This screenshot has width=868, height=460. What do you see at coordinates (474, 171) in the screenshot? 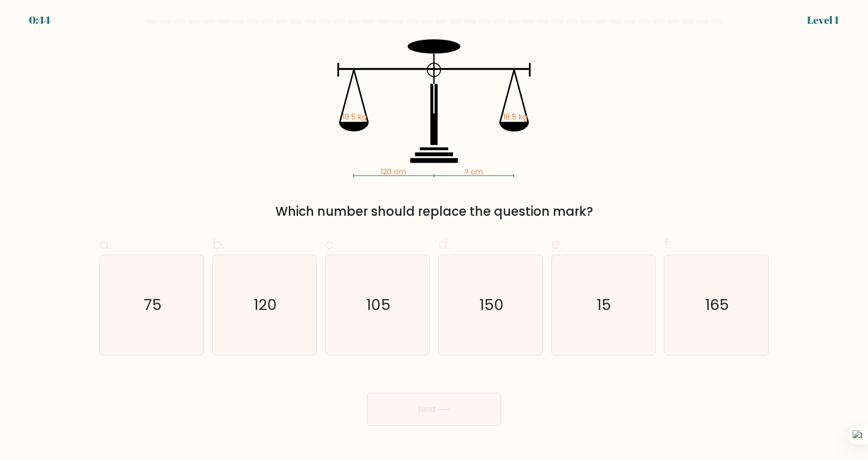
I see `tspan: ? cm` at bounding box center [474, 171].